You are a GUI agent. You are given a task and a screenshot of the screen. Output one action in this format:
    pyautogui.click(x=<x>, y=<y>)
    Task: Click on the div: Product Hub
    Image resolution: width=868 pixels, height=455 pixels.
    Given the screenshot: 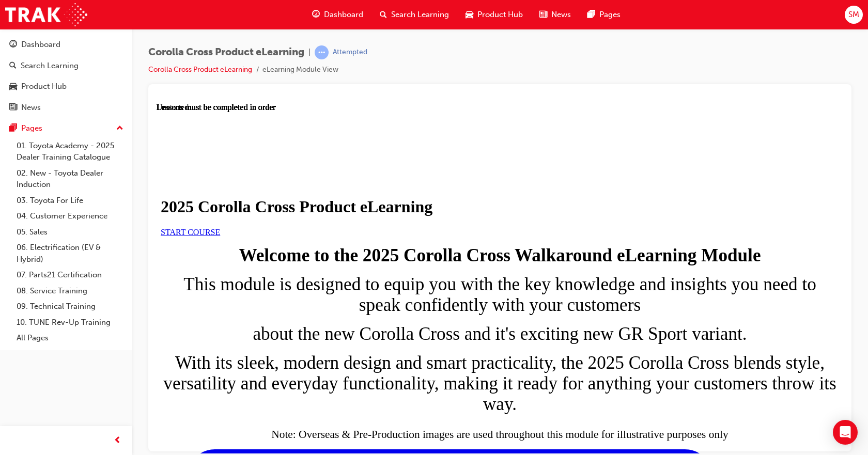 What is the action you would take?
    pyautogui.click(x=44, y=86)
    